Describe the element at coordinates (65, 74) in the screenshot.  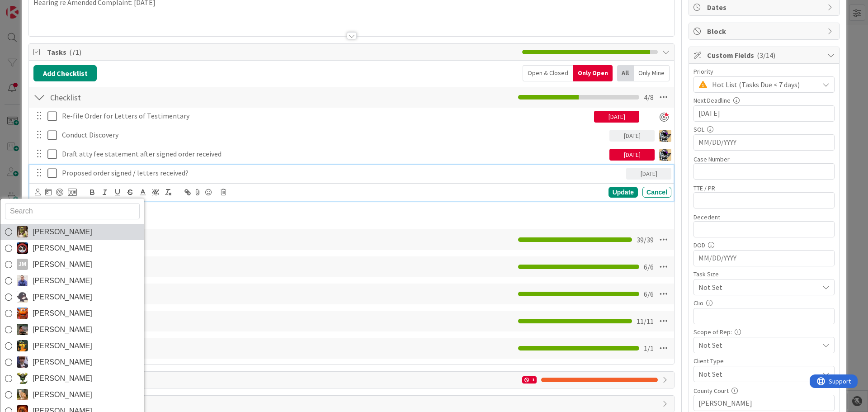
I see `button: Add Checklist` at that location.